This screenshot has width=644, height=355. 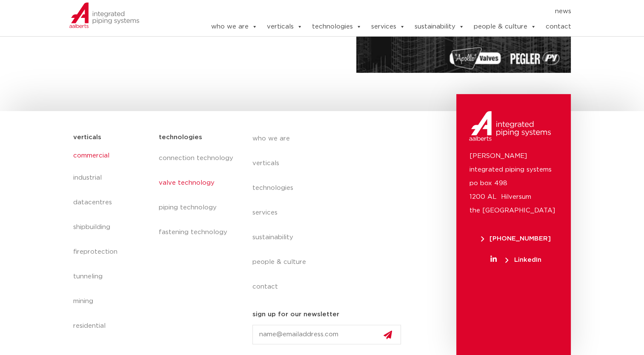 What do you see at coordinates (112, 227) in the screenshot?
I see `a: shipbuilding` at bounding box center [112, 227].